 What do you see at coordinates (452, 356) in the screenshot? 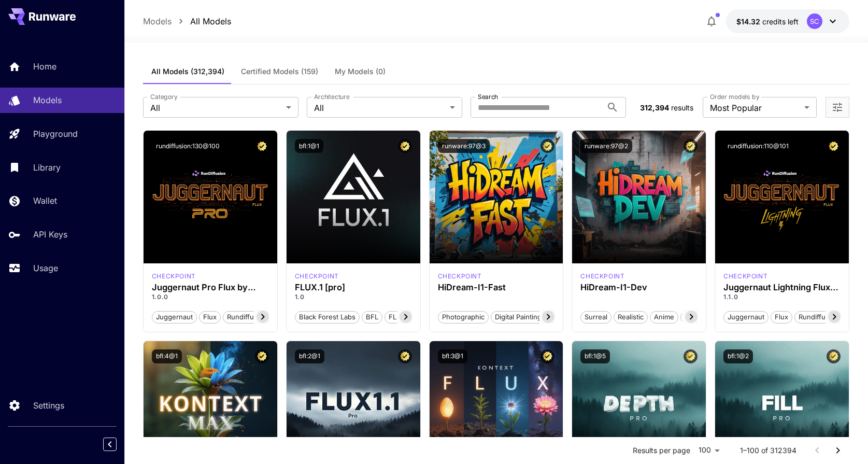
I see `button: bfl:3@1` at bounding box center [452, 356].